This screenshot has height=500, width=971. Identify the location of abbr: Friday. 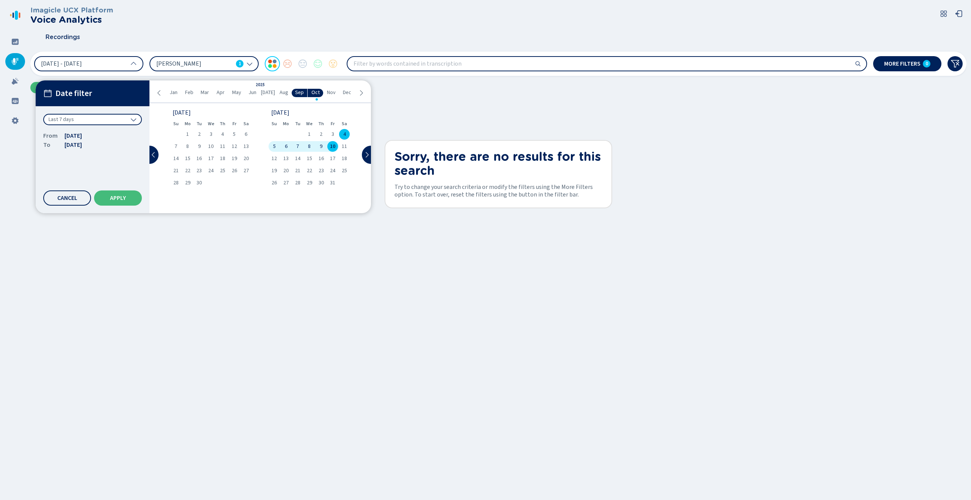
(234, 124).